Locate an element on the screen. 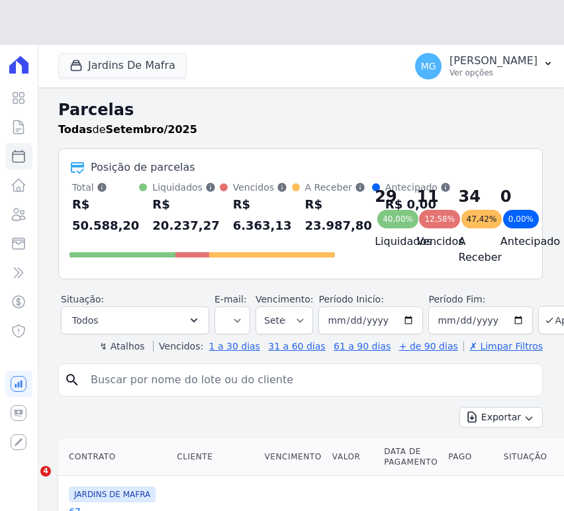 Image resolution: width=564 pixels, height=511 pixels. i: search is located at coordinates (72, 380).